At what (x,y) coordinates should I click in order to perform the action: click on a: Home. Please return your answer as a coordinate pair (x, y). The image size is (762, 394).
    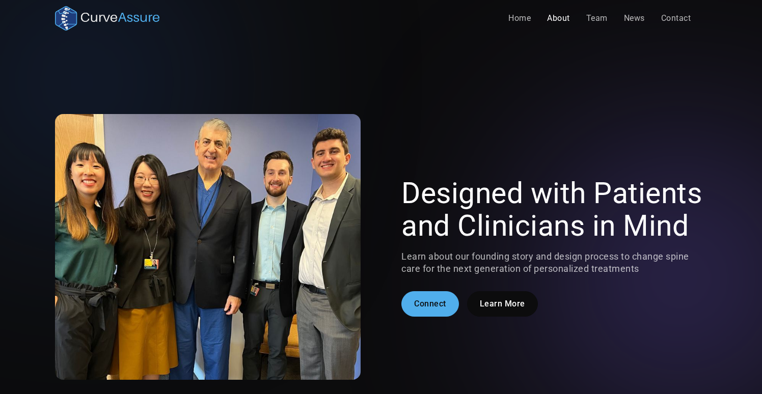
    Looking at the image, I should click on (520, 18).